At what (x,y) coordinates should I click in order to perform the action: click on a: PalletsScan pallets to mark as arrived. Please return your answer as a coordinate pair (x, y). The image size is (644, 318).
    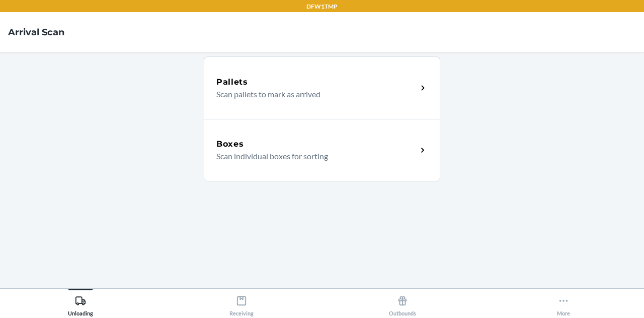
    Looking at the image, I should click on (322, 88).